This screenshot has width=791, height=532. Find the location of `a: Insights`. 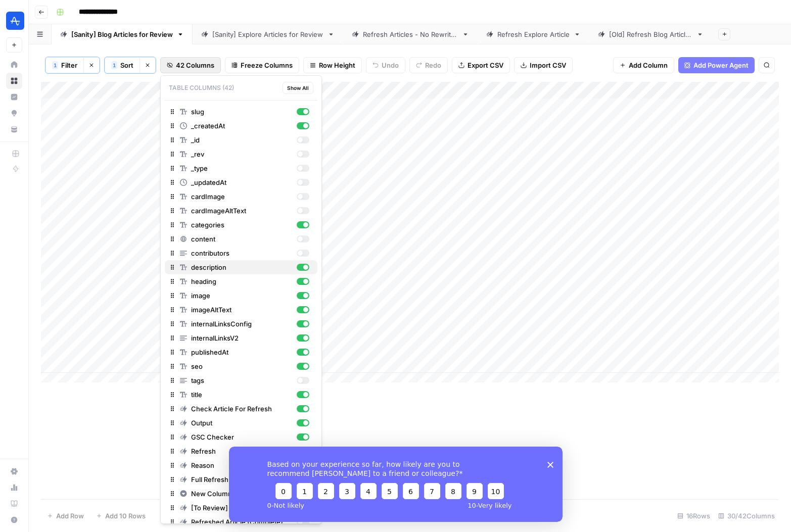

a: Insights is located at coordinates (14, 97).